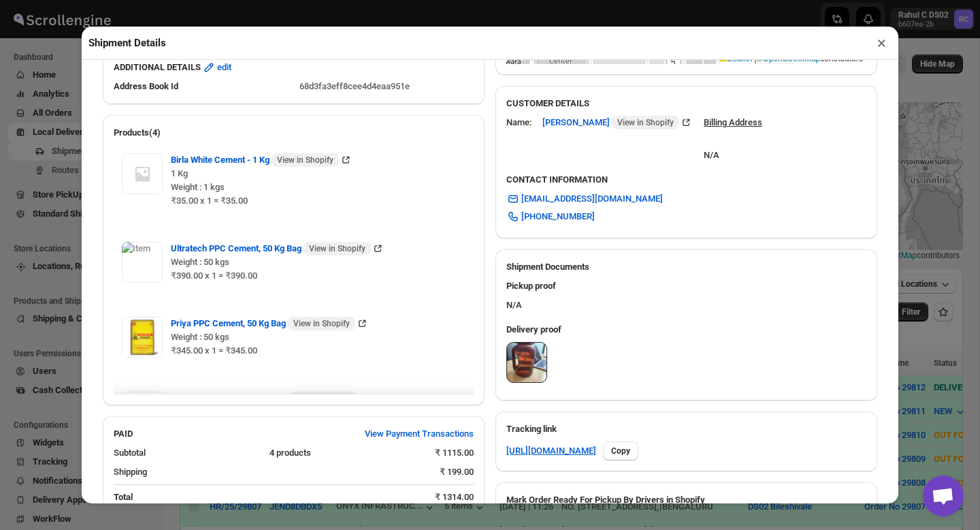 The width and height of the screenshot is (980, 530). What do you see at coordinates (686, 267) in the screenshot?
I see `h2: Shipment Documents` at bounding box center [686, 267].